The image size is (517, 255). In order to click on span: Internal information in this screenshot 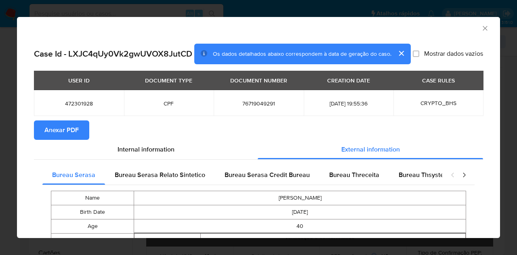, I will do `click(146, 149)`.